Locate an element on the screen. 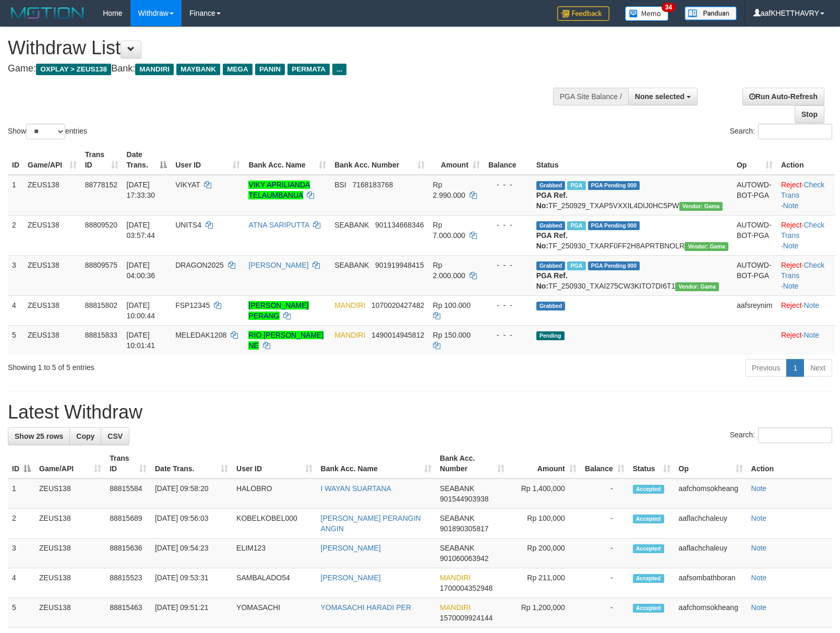 This screenshot has width=840, height=633. th: Bank Acc. Name: activate to sort column ascending is located at coordinates (376, 463).